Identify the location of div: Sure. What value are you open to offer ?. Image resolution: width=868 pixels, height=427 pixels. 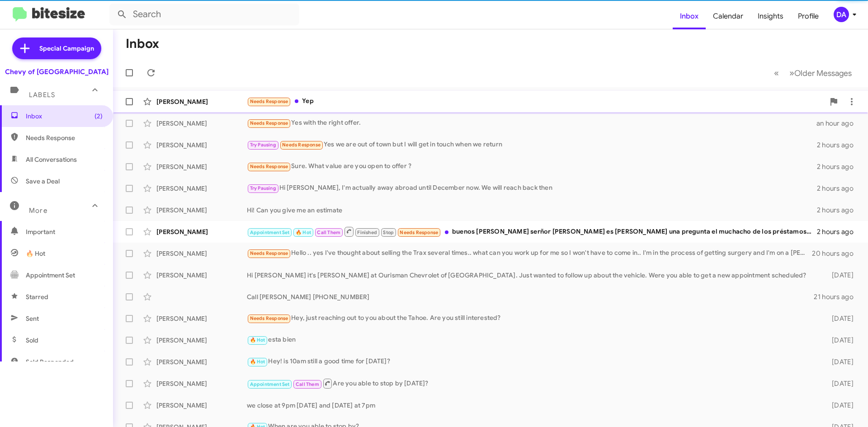
(531, 166).